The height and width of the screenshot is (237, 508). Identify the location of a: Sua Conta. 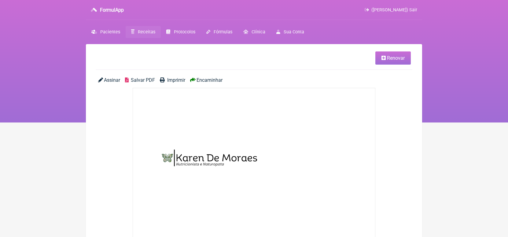
(290, 32).